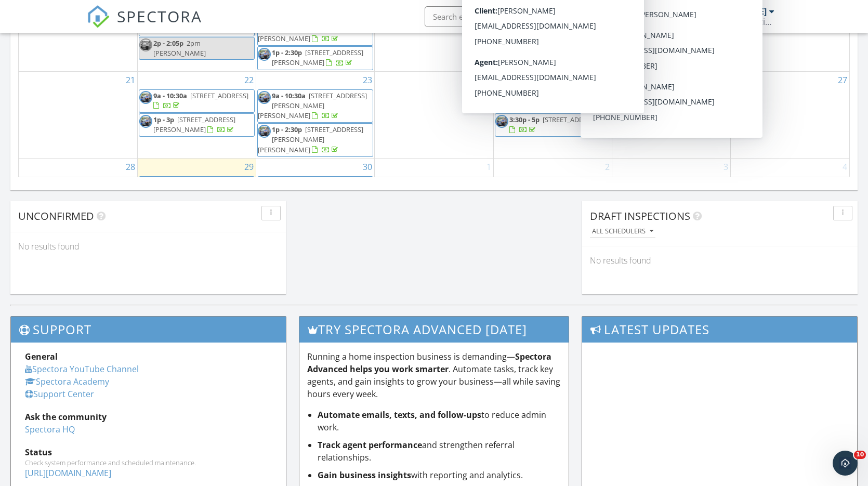  Describe the element at coordinates (723, 21) in the screenshot. I see `div: Blue-Line Home Inspections, LLC` at that location.